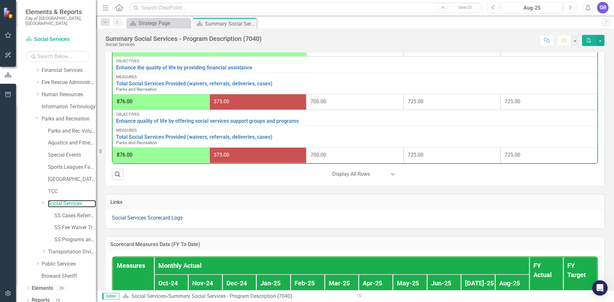 The image size is (614, 302). What do you see at coordinates (75, 240) in the screenshot?
I see `a: SS Programs and Volunteers` at bounding box center [75, 240].